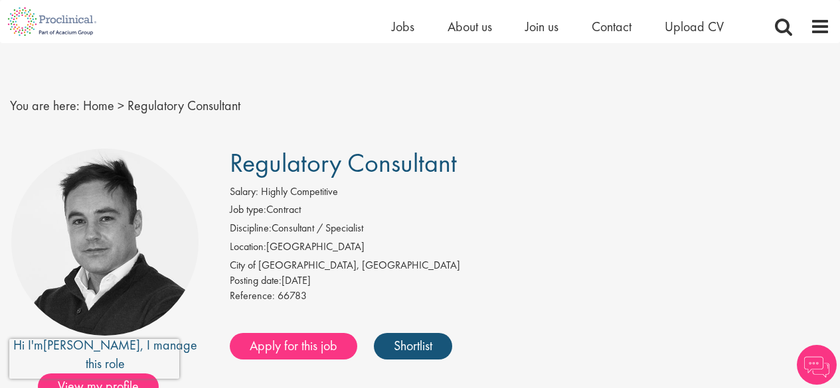  What do you see at coordinates (816, 365) in the screenshot?
I see `img: Chatbot` at bounding box center [816, 365].